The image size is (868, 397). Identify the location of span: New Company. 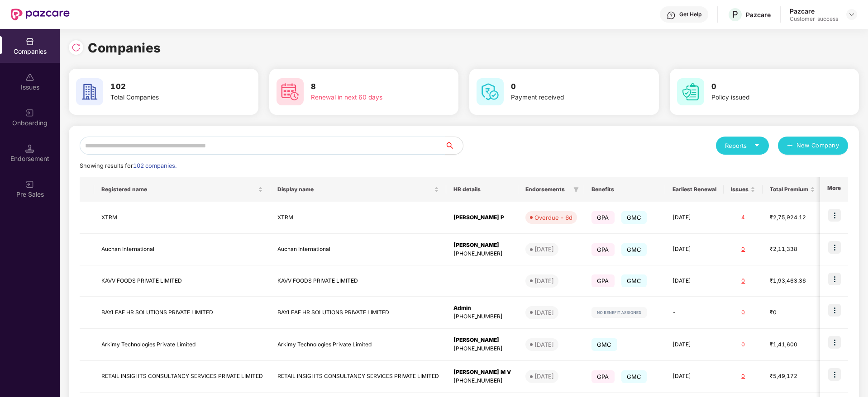
(818, 146).